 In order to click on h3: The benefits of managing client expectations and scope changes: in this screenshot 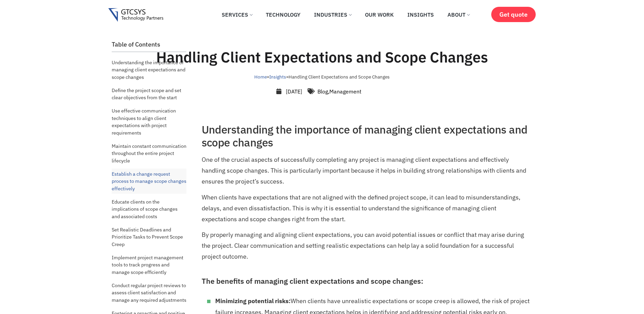, I will do `click(366, 282)`.